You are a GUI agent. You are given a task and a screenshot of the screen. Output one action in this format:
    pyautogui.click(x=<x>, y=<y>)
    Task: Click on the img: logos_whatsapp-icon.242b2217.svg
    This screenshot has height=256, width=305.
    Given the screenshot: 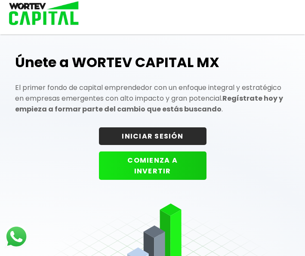 What is the action you would take?
    pyautogui.click(x=16, y=237)
    